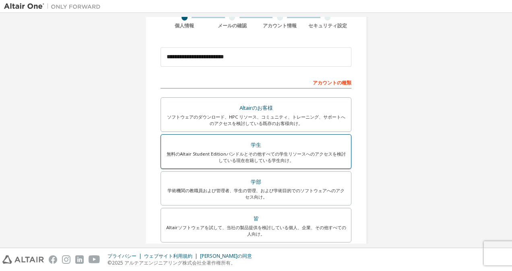 This screenshot has width=512, height=271. Describe the element at coordinates (327, 26) in the screenshot. I see `div: セキュリティ設定` at that location.